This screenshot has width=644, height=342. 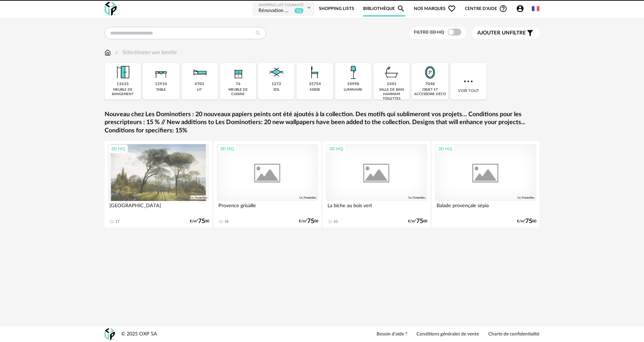 I want to click on div: 1272, so click(x=277, y=84).